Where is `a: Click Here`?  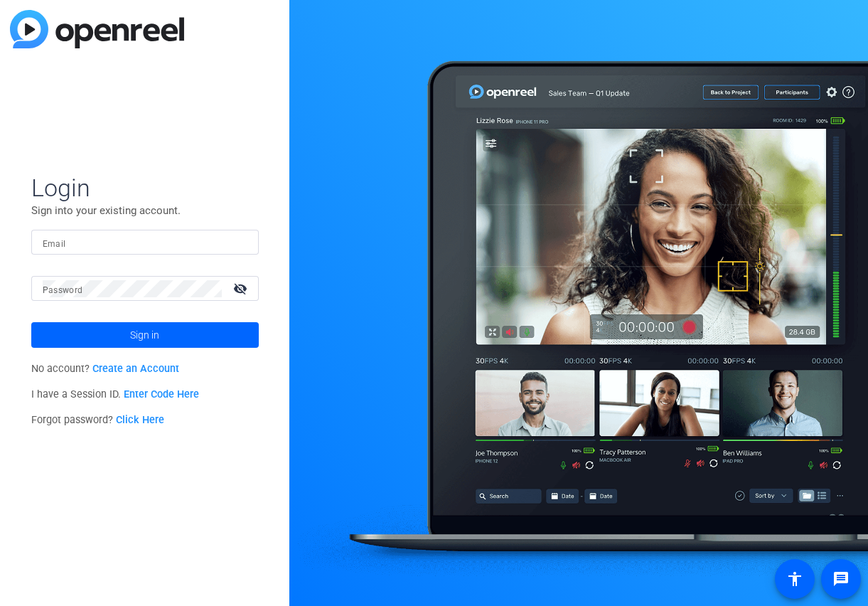
a: Click Here is located at coordinates (140, 419).